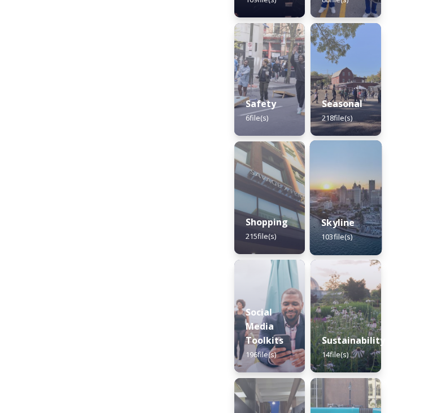 The width and height of the screenshot is (446, 413). I want to click on strong: Skyline, so click(337, 223).